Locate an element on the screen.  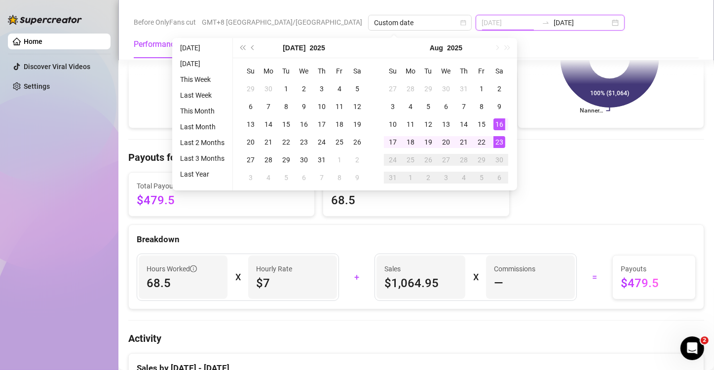
th: Th is located at coordinates (464, 71).